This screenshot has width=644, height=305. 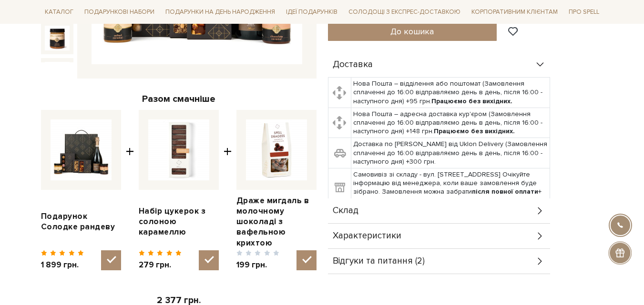 What do you see at coordinates (514, 12) in the screenshot?
I see `a: Корпоративним клієнтам` at bounding box center [514, 12].